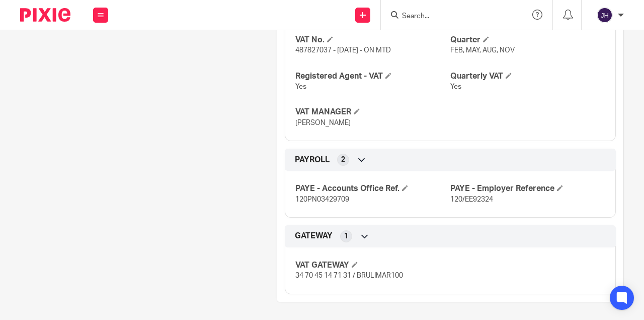  I want to click on span: 1, so click(346, 236).